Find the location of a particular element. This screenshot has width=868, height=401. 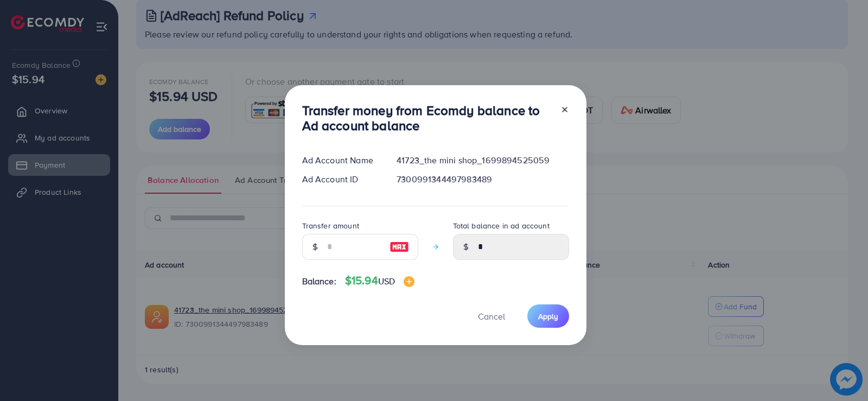

span: Cancel is located at coordinates (491, 316).